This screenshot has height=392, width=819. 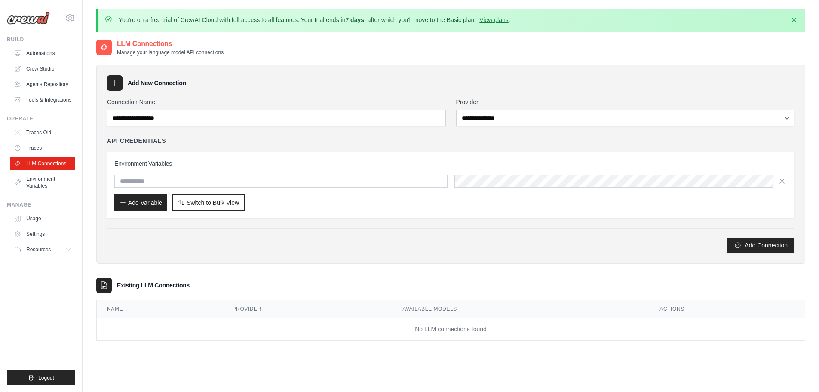 I want to click on button: Resources, so click(x=43, y=249).